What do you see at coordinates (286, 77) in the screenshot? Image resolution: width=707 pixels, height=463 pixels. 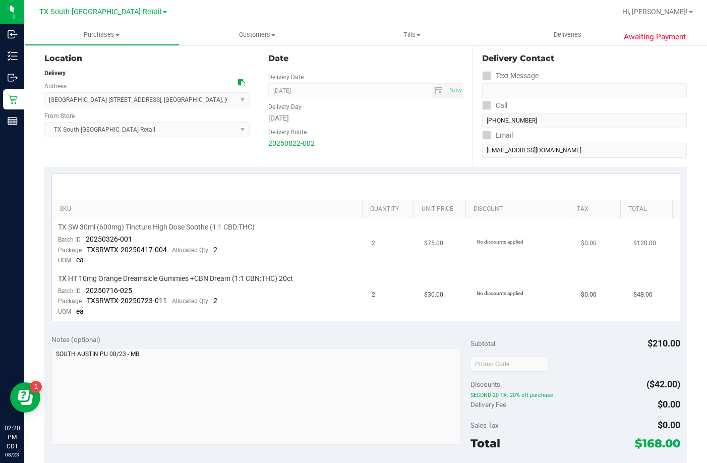 I see `label: Delivery Date` at bounding box center [286, 77].